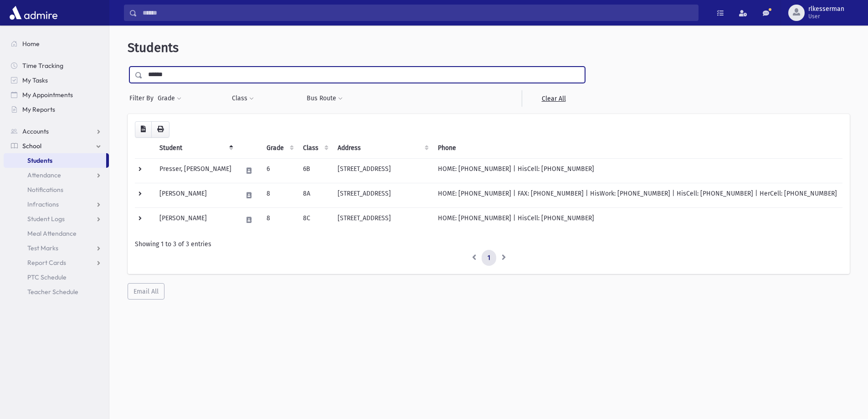  I want to click on button: CSV, so click(143, 129).